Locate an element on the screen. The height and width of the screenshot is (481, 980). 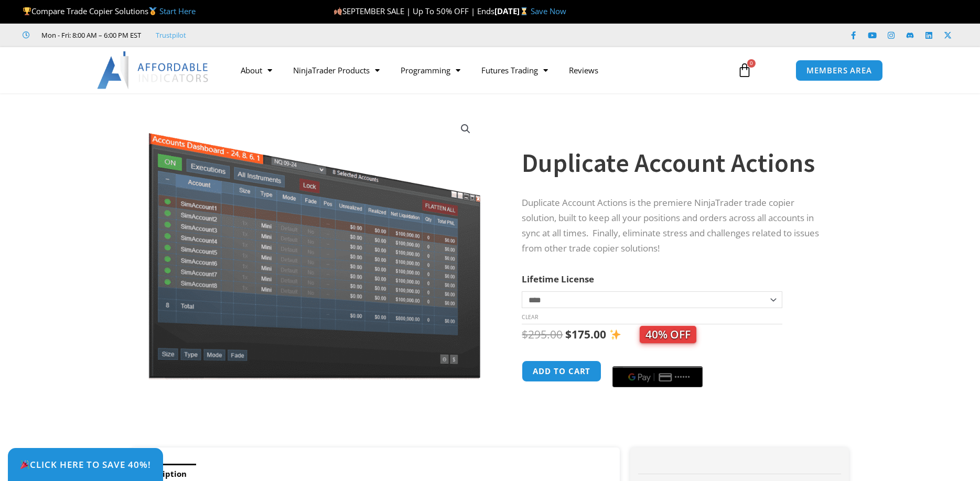
a: Trustpilot is located at coordinates (171, 35).